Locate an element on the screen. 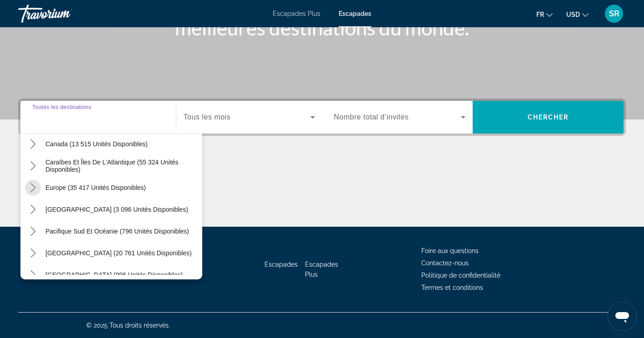 This screenshot has width=644, height=338. button: Sélectionnez la destination : Europe (35 417 unités disponibles) is located at coordinates (121, 187).